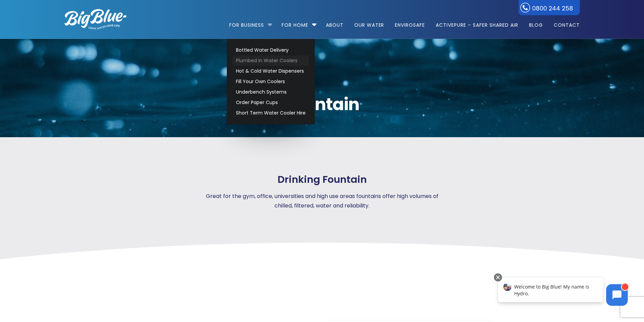  Describe the element at coordinates (271, 92) in the screenshot. I see `a: Underbench Systems` at that location.